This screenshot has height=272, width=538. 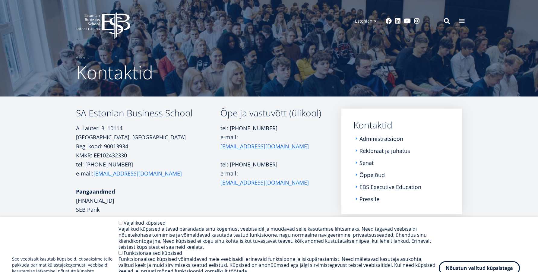 I want to click on h3: Õpe ja vastuvõtt (ülikool), so click(x=272, y=113).